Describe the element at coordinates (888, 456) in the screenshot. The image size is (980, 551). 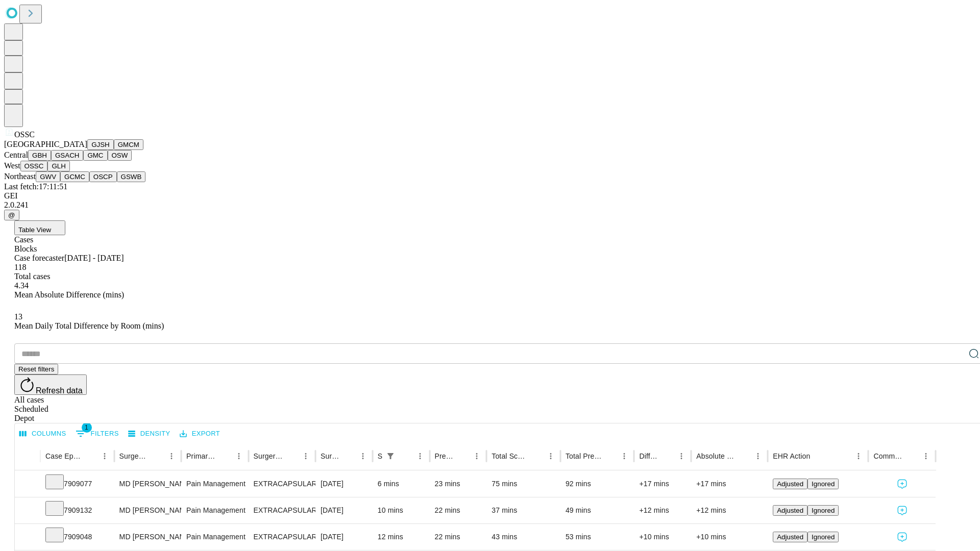
I see `div: Comments` at that location.